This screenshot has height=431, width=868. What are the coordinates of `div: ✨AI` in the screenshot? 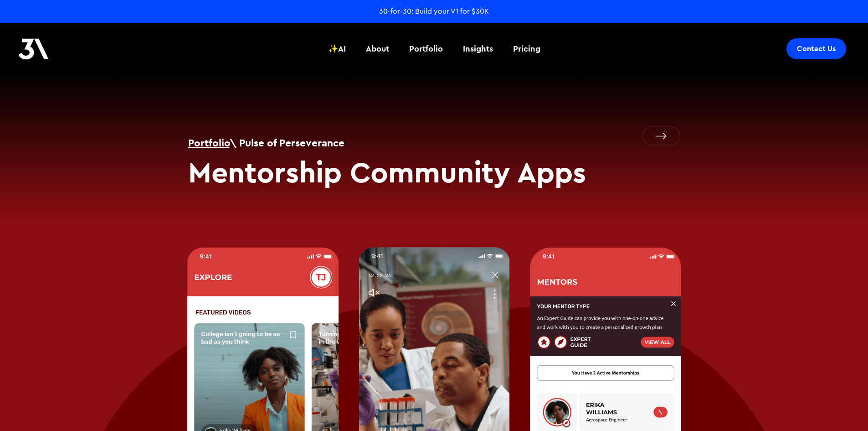 It's located at (337, 49).